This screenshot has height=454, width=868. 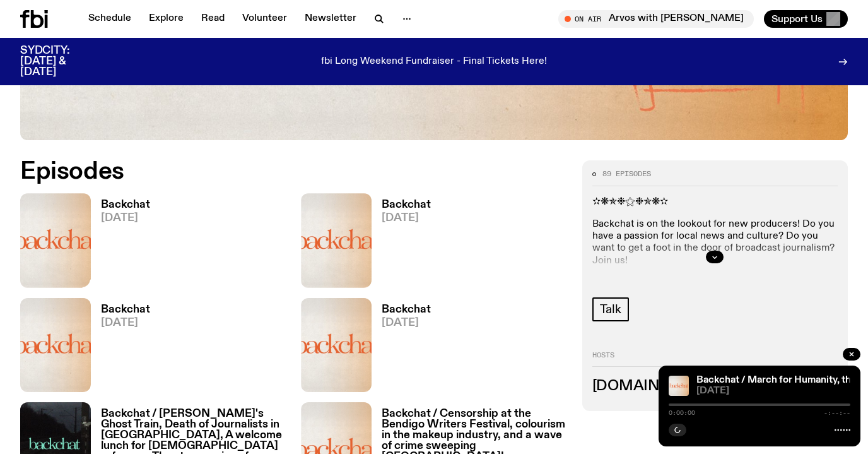 I want to click on a: Read, so click(x=213, y=19).